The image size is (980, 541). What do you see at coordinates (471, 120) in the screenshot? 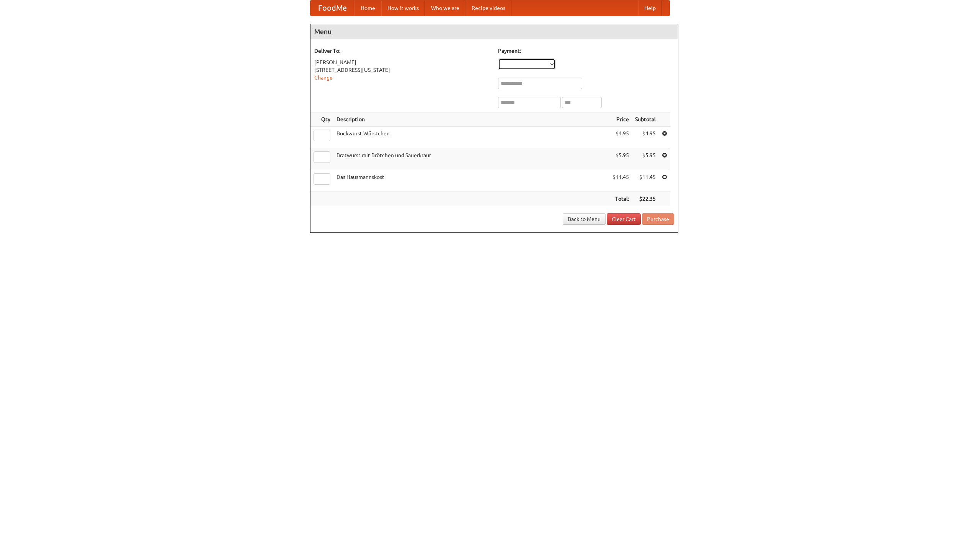
I see `th: Description` at bounding box center [471, 120].